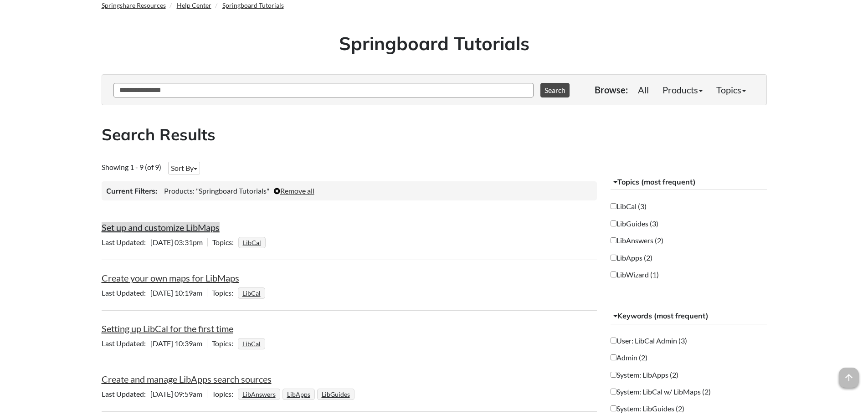  What do you see at coordinates (614, 374) in the screenshot?
I see `input: System: LibApps (2)` at bounding box center [614, 374].